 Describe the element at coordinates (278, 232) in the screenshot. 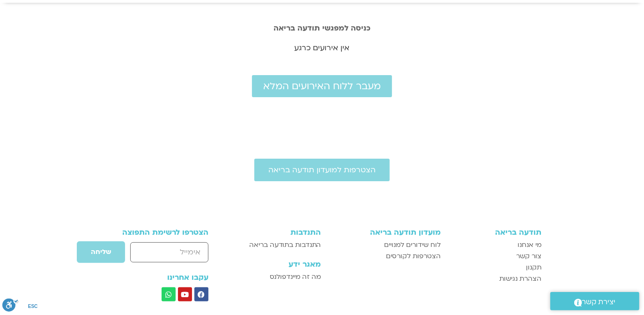

I see `h3: התנדבות` at that location.